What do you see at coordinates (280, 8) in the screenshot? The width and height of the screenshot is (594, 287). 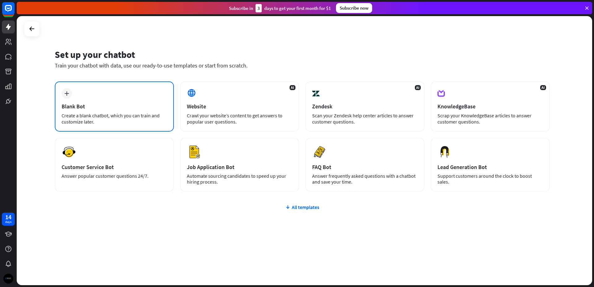 I see `div: Subscribe in days to get your first month for $1` at bounding box center [280, 8].